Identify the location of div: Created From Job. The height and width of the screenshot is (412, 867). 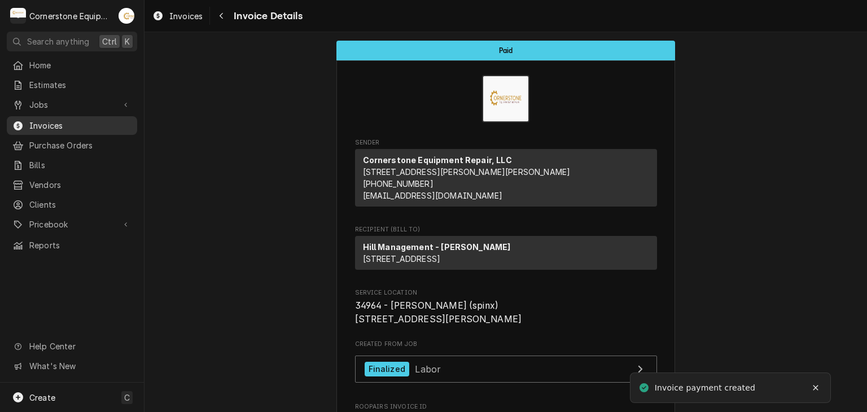
(506, 364).